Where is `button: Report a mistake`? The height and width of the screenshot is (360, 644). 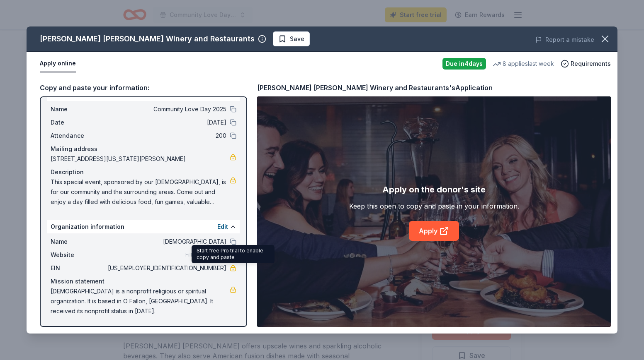
button: Report a mistake is located at coordinates (565, 40).